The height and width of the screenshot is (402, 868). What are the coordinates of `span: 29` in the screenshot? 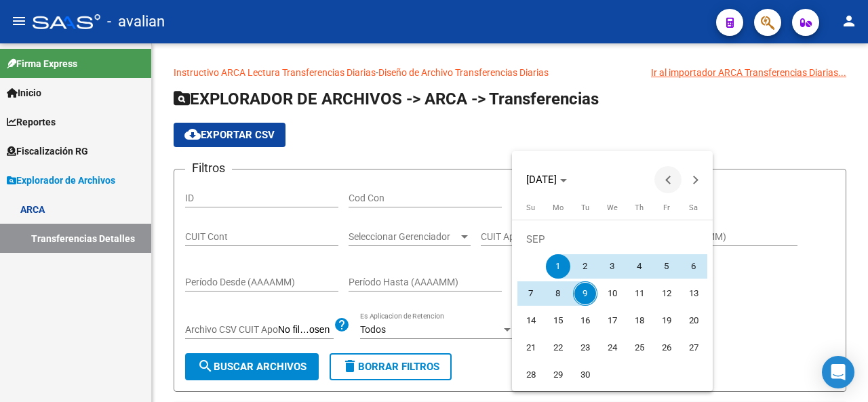 It's located at (558, 375).